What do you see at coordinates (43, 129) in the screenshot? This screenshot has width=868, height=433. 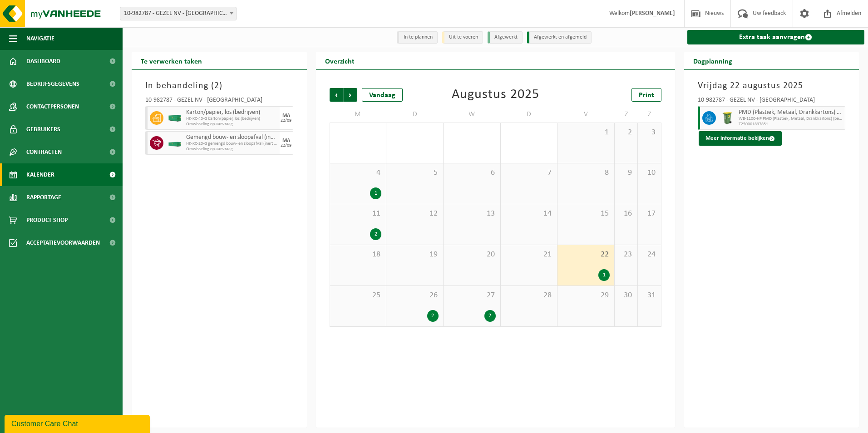 I see `span: Gebruikers` at bounding box center [43, 129].